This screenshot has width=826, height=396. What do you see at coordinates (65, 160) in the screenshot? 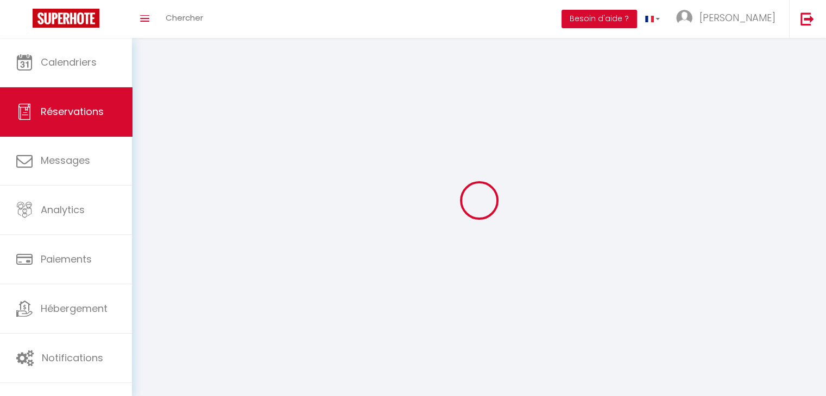
I see `span: Messages` at bounding box center [65, 160].